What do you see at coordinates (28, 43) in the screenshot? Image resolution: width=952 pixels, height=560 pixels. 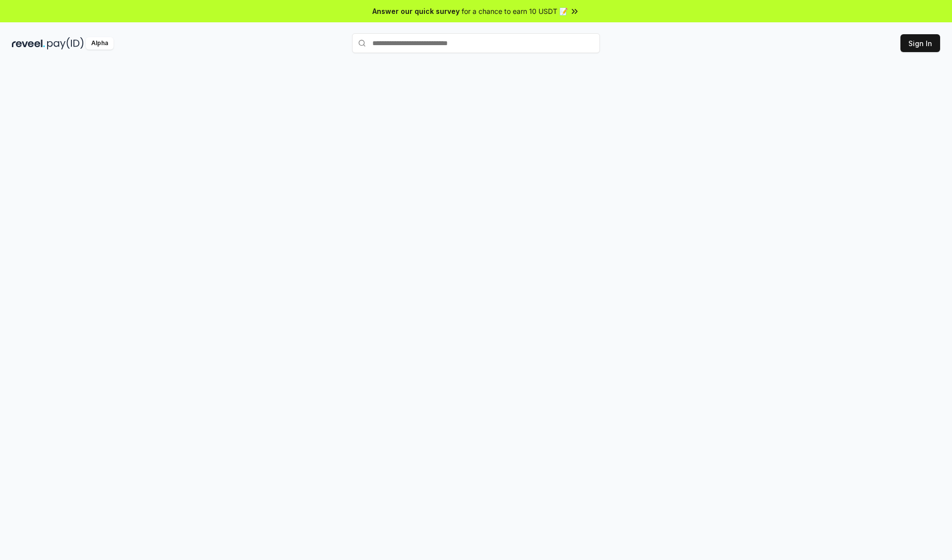 I see `img: reveel_dark` at bounding box center [28, 43].